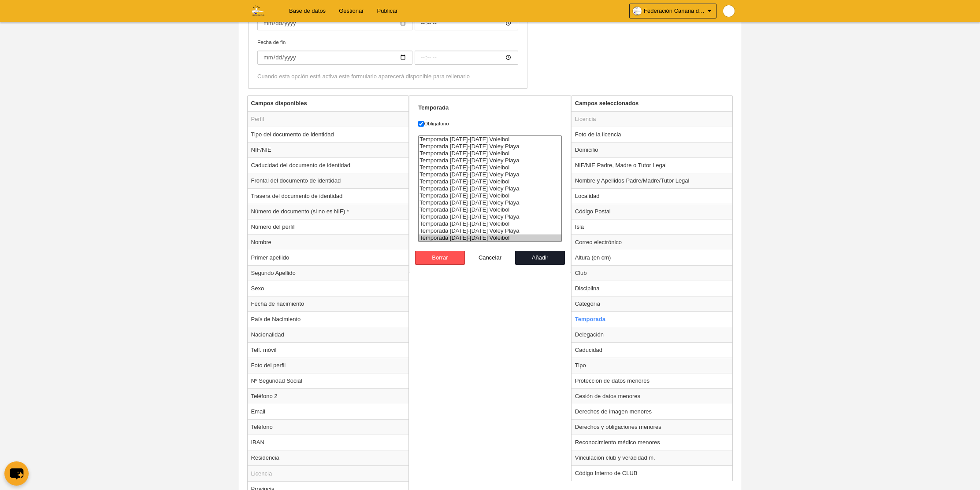 This screenshot has width=980, height=490. What do you see at coordinates (440, 258) in the screenshot?
I see `button: Borrar` at bounding box center [440, 258].